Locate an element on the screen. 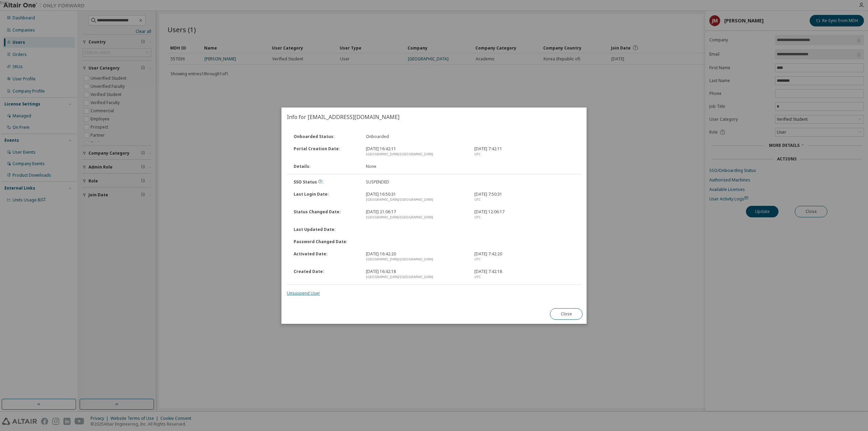 This screenshot has height=431, width=868. div: Activated Date : is located at coordinates (326, 257).